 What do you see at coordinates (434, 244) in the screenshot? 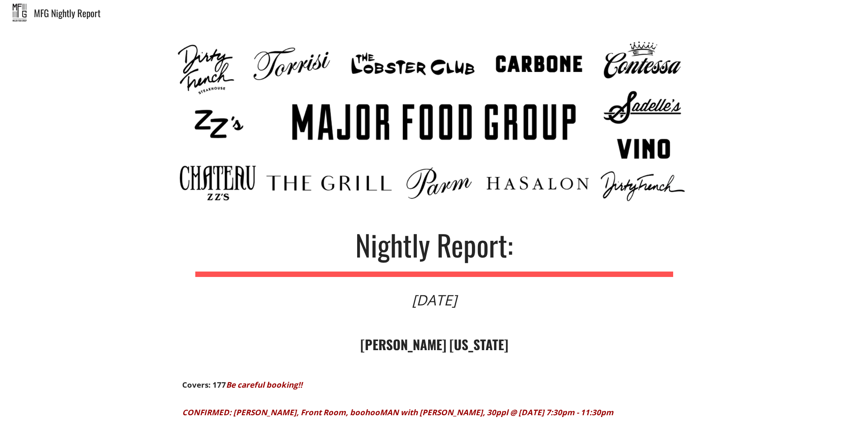
I see `div: Nightly Report:` at bounding box center [434, 244].